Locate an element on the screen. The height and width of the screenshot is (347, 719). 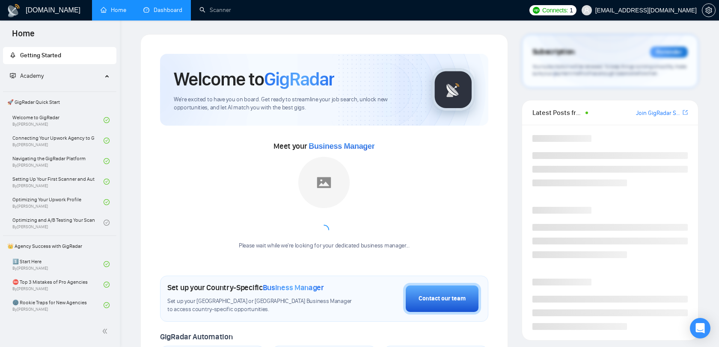
a: setting is located at coordinates (709, 10).